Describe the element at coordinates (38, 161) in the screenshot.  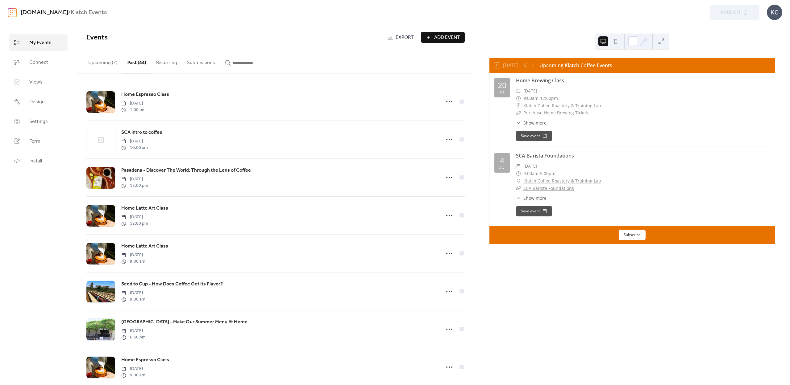
I see `a: Install` at that location.